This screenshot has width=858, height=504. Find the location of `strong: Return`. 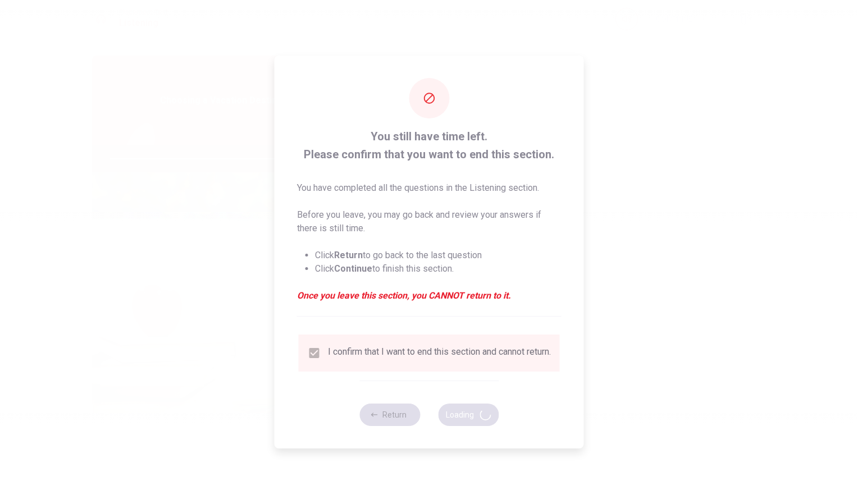

strong: Return is located at coordinates (348, 254).